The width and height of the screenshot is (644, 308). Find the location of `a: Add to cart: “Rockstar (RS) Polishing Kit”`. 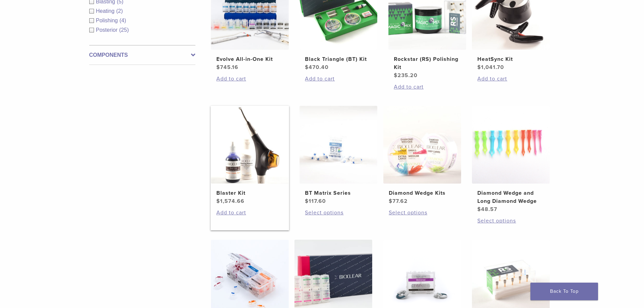

a: Add to cart: “Rockstar (RS) Polishing Kit” is located at coordinates (427, 87).